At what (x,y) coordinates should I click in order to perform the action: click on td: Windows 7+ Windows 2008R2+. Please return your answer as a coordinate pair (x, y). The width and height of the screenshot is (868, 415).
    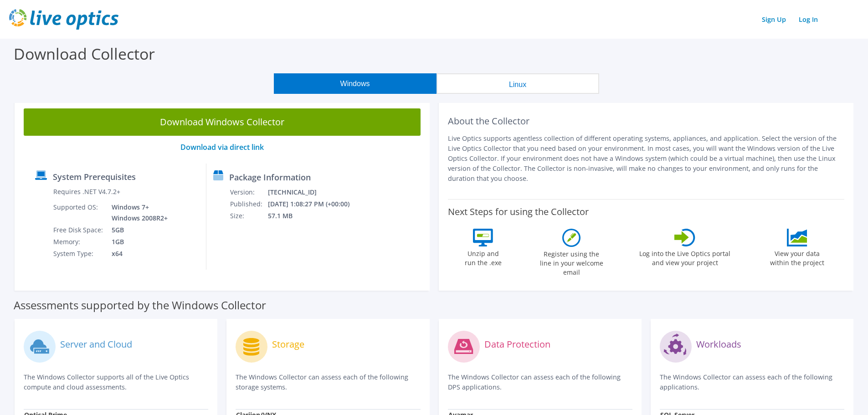
    Looking at the image, I should click on (137, 213).